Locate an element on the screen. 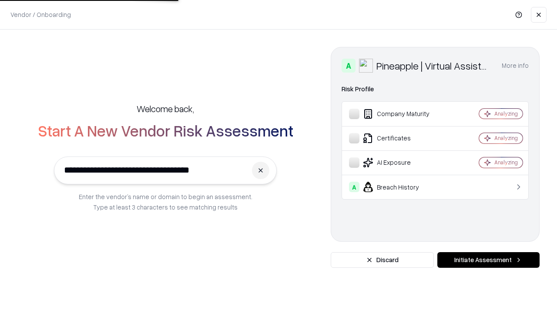 The image size is (557, 313). div: Certificates is located at coordinates (401, 138).